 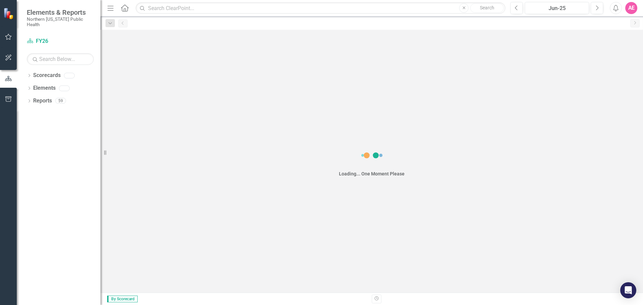 What do you see at coordinates (631, 8) in the screenshot?
I see `div: AE` at bounding box center [631, 8].